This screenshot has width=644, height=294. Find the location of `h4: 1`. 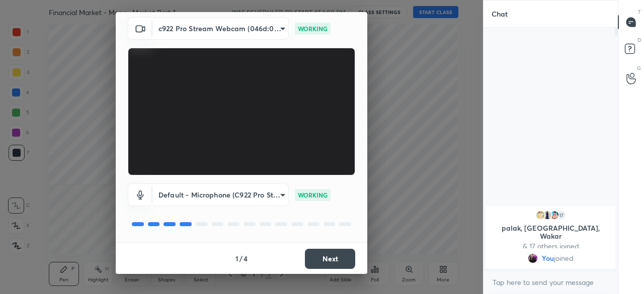

h4: 1 is located at coordinates (237, 258).